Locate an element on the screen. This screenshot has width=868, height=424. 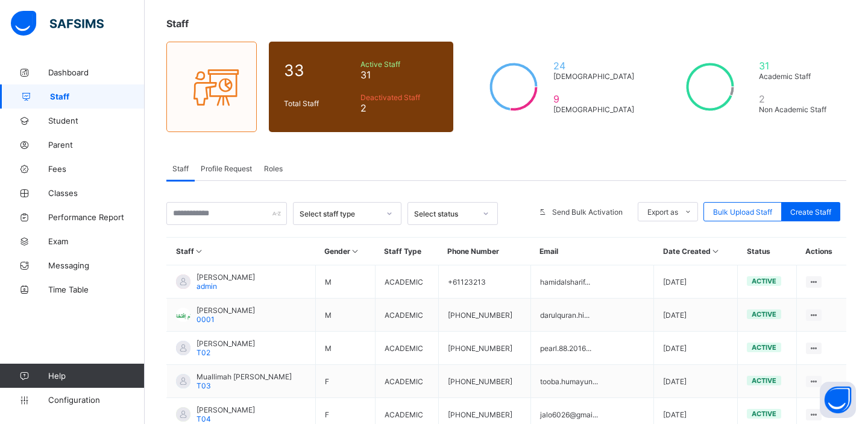
td: F is located at coordinates (344, 381).